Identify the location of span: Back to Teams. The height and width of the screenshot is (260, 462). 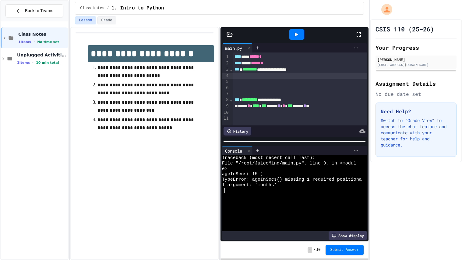
(39, 11).